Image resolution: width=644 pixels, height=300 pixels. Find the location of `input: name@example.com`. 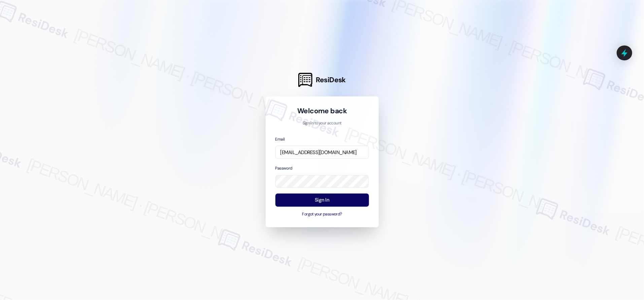

input: name@example.com is located at coordinates (322, 152).